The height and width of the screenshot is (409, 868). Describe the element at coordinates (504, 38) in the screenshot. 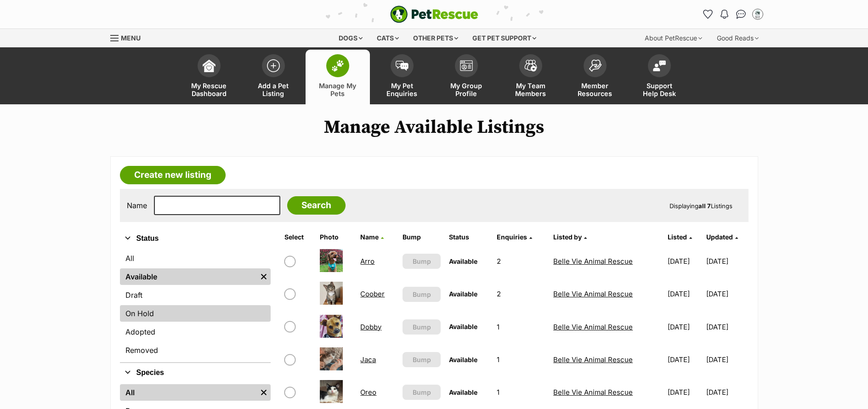

I see `div: Get pet support` at that location.